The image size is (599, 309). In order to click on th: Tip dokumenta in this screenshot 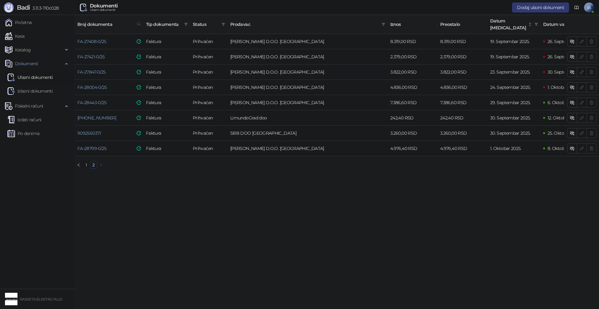, I will do `click(167, 24)`.